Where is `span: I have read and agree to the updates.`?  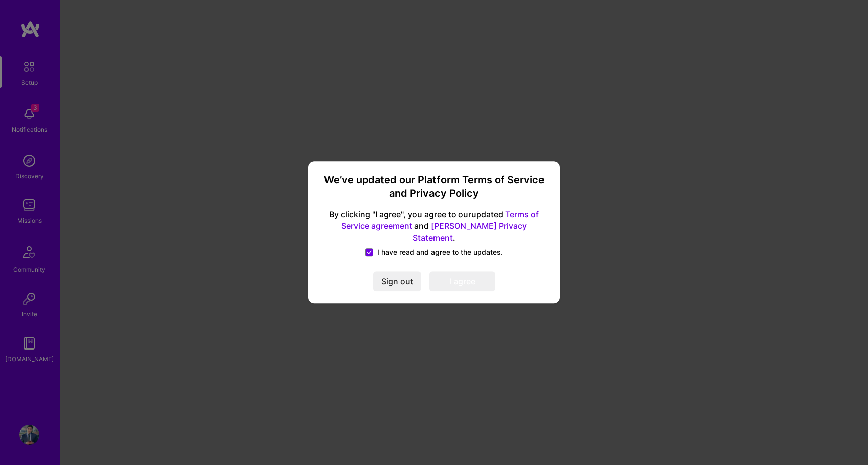 span: I have read and agree to the updates. is located at coordinates (440, 253).